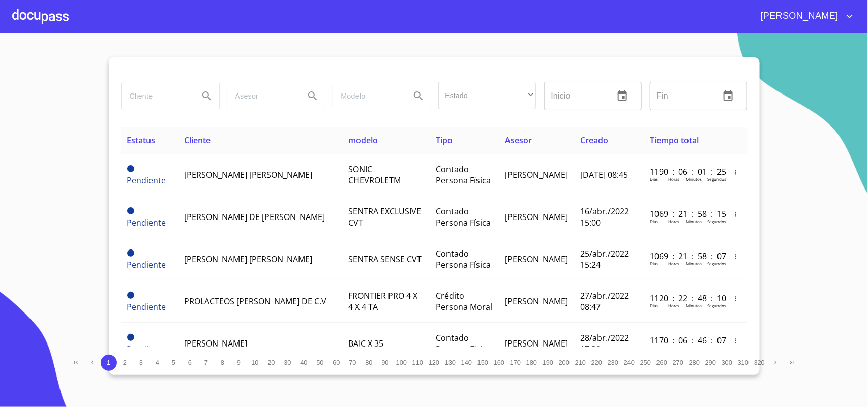 The width and height of the screenshot is (868, 407). I want to click on button: 20, so click(272, 363).